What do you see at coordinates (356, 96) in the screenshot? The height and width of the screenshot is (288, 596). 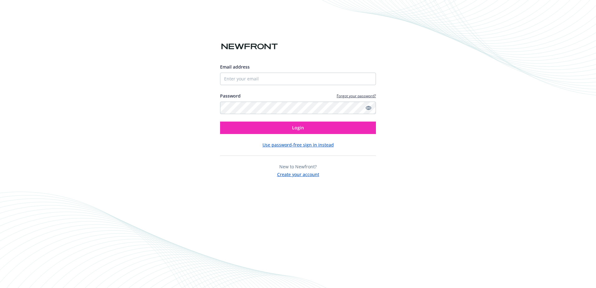 I see `a: Forgot your password?` at bounding box center [356, 96].